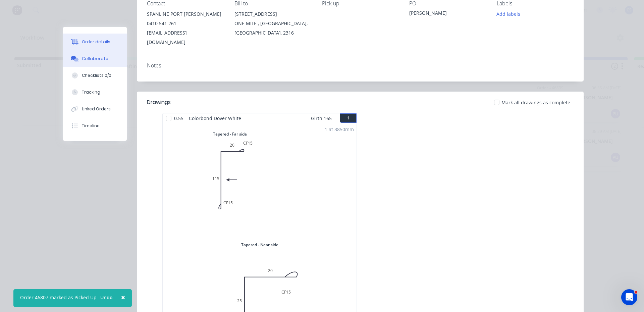 This screenshot has width=644, height=312. What do you see at coordinates (95, 42) in the screenshot?
I see `button: Order details` at bounding box center [95, 42].